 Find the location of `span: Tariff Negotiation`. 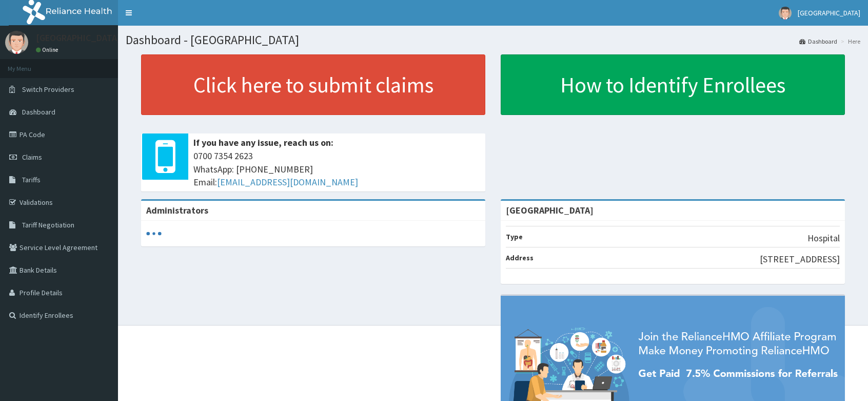

span: Tariff Negotiation is located at coordinates (48, 225).